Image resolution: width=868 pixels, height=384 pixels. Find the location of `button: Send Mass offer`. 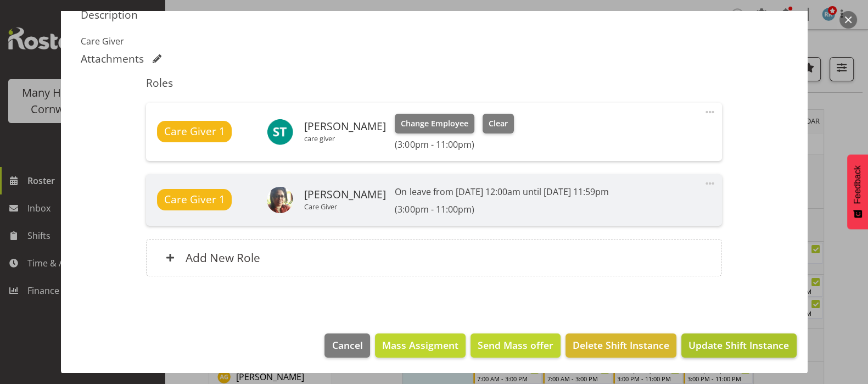

button: Send Mass offer is located at coordinates (515, 346).